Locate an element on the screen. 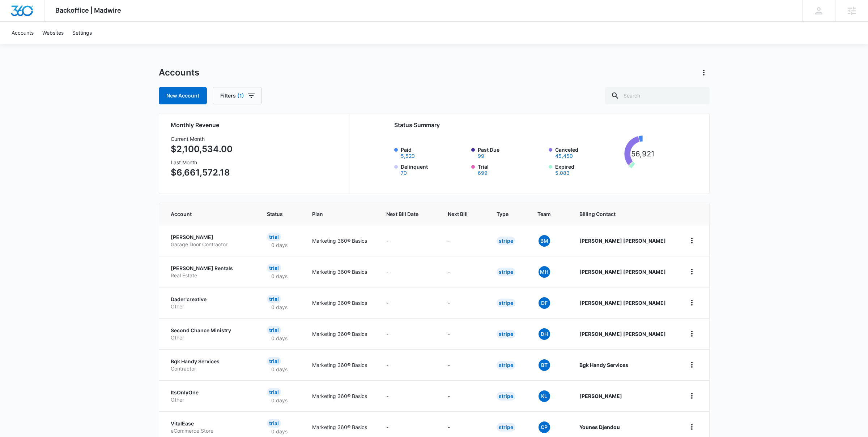  p: Contractor is located at coordinates (210, 369).